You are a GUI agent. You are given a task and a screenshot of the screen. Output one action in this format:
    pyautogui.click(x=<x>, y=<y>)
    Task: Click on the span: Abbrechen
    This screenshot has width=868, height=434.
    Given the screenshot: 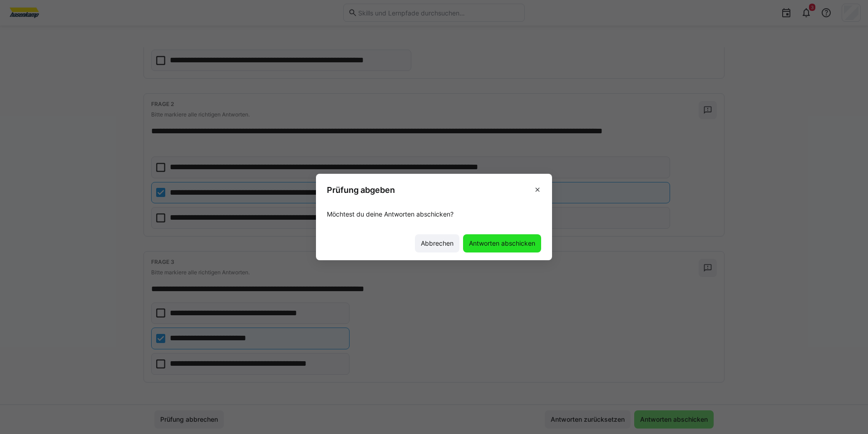 What is the action you would take?
    pyautogui.click(x=437, y=244)
    